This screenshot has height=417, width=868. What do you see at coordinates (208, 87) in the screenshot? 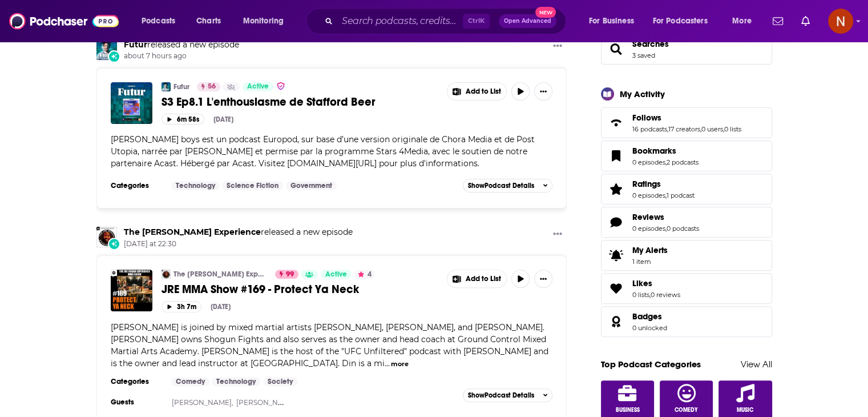
I see `a: 56` at bounding box center [208, 87].